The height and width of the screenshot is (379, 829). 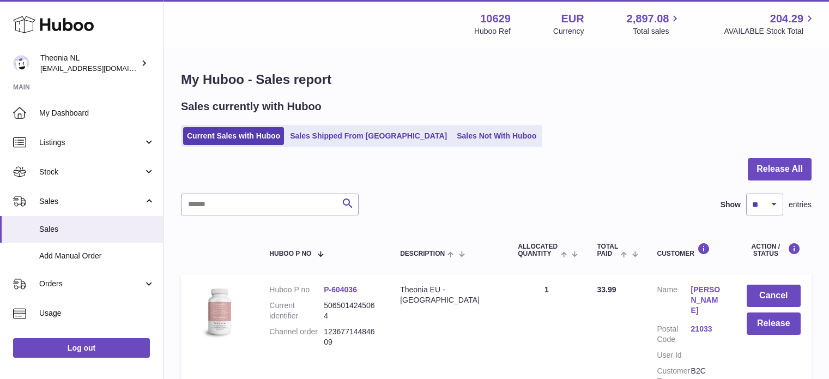 I want to click on div: Huboo Ref, so click(x=492, y=31).